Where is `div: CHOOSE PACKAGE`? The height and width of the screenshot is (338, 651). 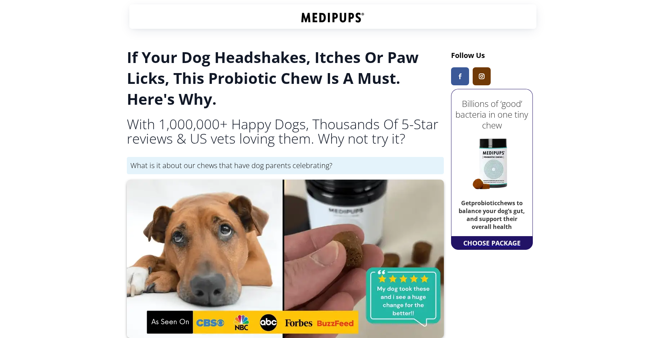 div: CHOOSE PACKAGE is located at coordinates (492, 243).